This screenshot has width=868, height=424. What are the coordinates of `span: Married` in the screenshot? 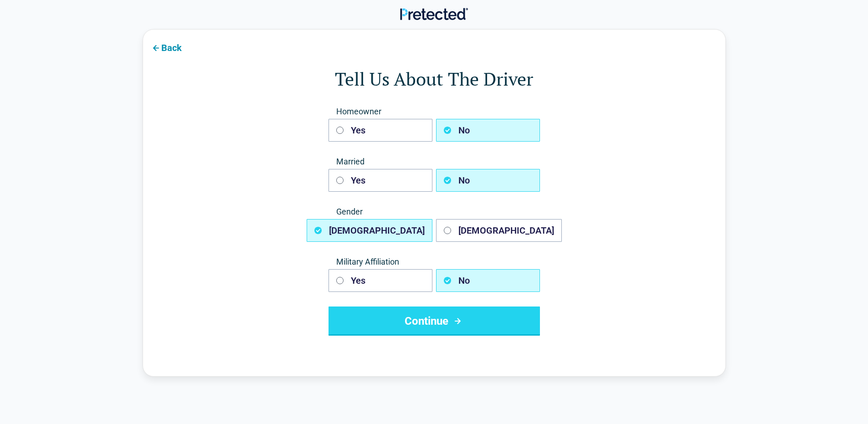 It's located at (434, 162).